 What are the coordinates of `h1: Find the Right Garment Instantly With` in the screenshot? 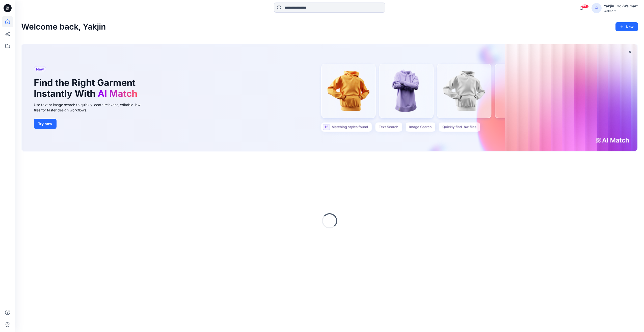 It's located at (87, 88).